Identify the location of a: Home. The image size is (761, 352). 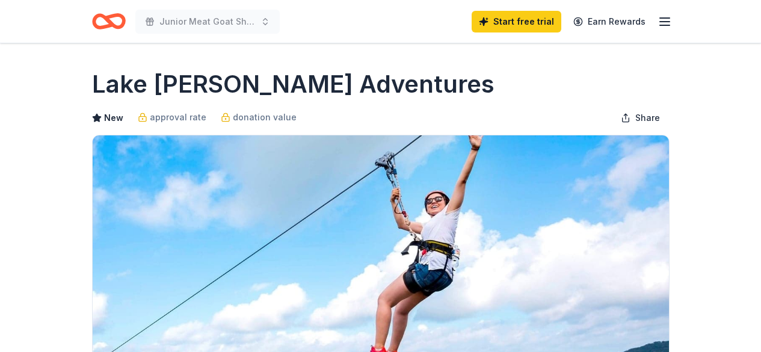
(109, 21).